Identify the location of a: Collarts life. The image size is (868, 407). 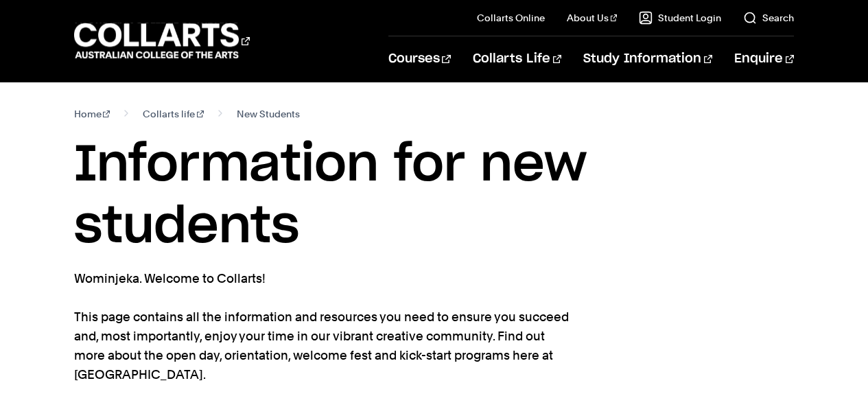
(173, 114).